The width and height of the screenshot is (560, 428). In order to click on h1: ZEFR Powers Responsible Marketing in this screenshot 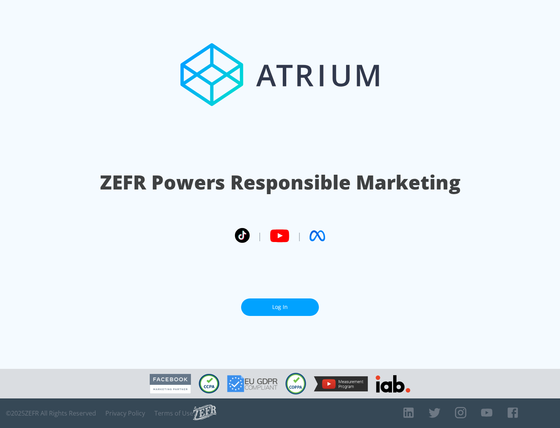, I will do `click(280, 182)`.